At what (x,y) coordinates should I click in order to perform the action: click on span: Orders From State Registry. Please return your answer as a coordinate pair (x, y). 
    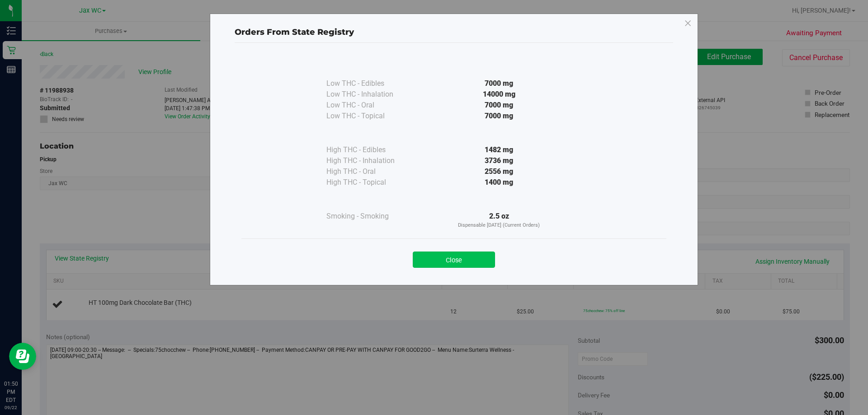
    Looking at the image, I should click on (294, 32).